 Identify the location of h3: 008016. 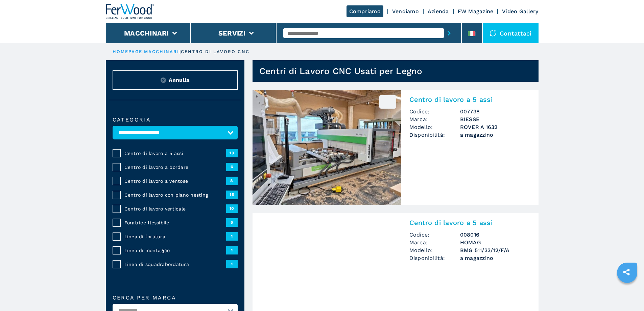
(495, 235).